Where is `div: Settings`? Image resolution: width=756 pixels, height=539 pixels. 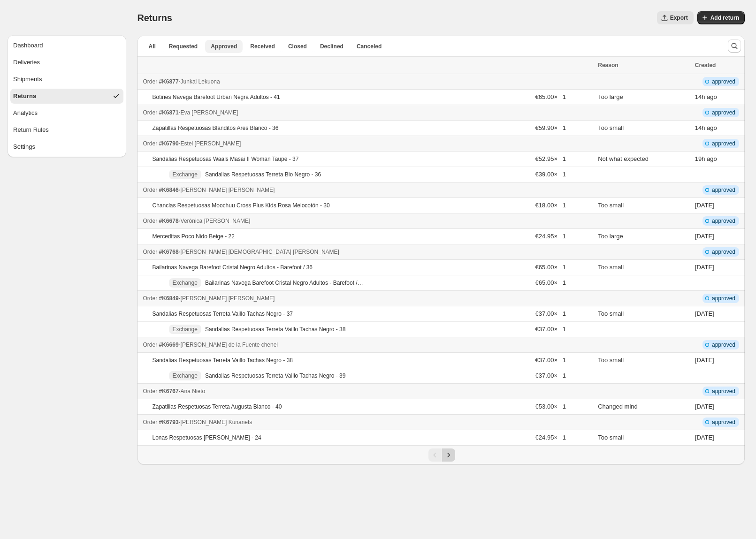 div: Settings is located at coordinates (24, 147).